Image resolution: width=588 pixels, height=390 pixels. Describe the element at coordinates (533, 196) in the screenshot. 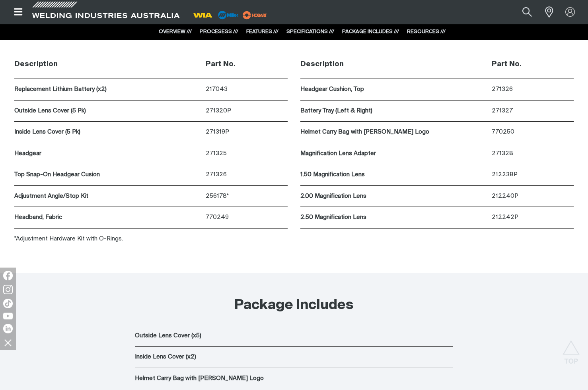

I see `p: 212240P` at that location.